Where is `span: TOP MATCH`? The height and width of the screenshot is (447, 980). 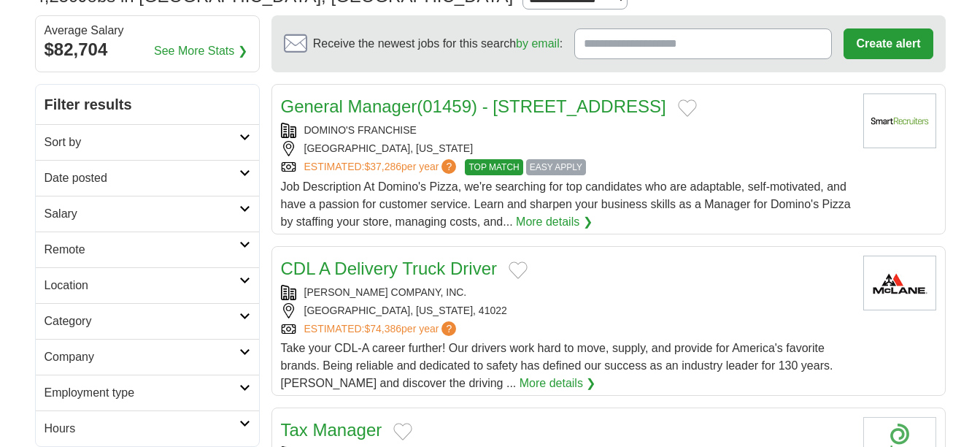
span: TOP MATCH is located at coordinates (493, 167).